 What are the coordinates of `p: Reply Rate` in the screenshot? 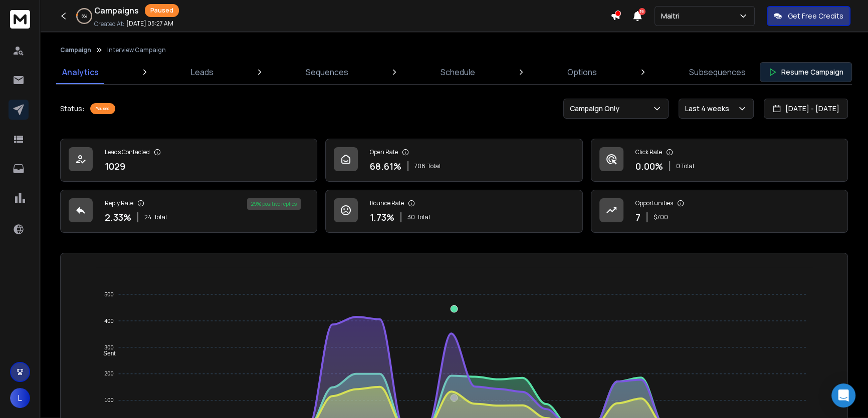 It's located at (119, 203).